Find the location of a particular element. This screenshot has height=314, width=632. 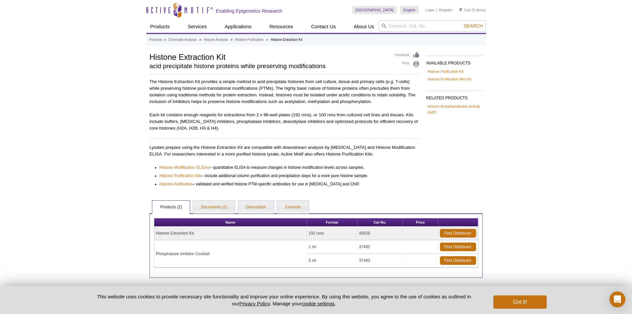

li: Histone Extraction Kit is located at coordinates (287, 39).